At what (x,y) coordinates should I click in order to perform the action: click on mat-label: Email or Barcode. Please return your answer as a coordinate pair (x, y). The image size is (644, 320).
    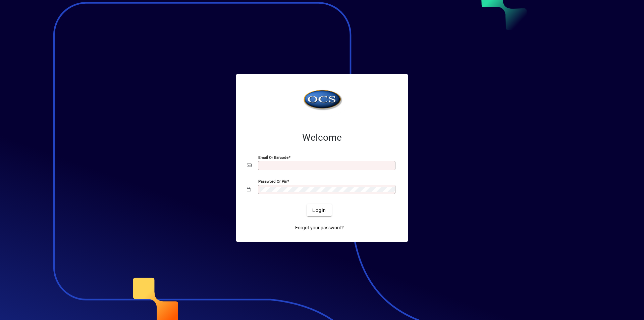
    Looking at the image, I should click on (273, 158).